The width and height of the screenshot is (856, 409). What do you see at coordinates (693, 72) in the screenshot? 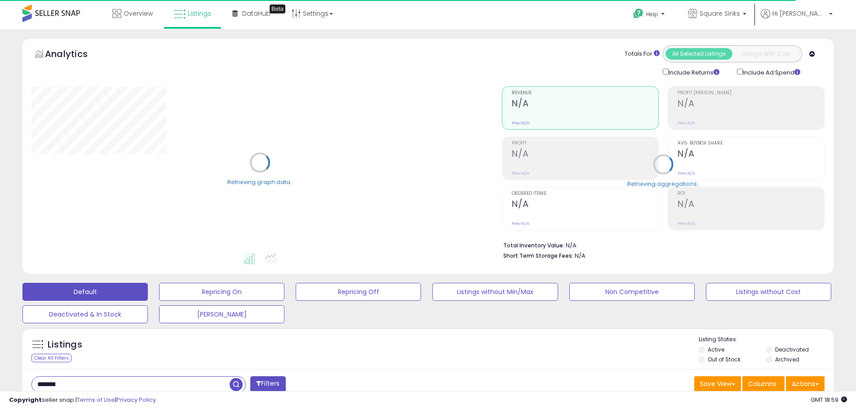
I see `div: Include Returns` at bounding box center [693, 72].